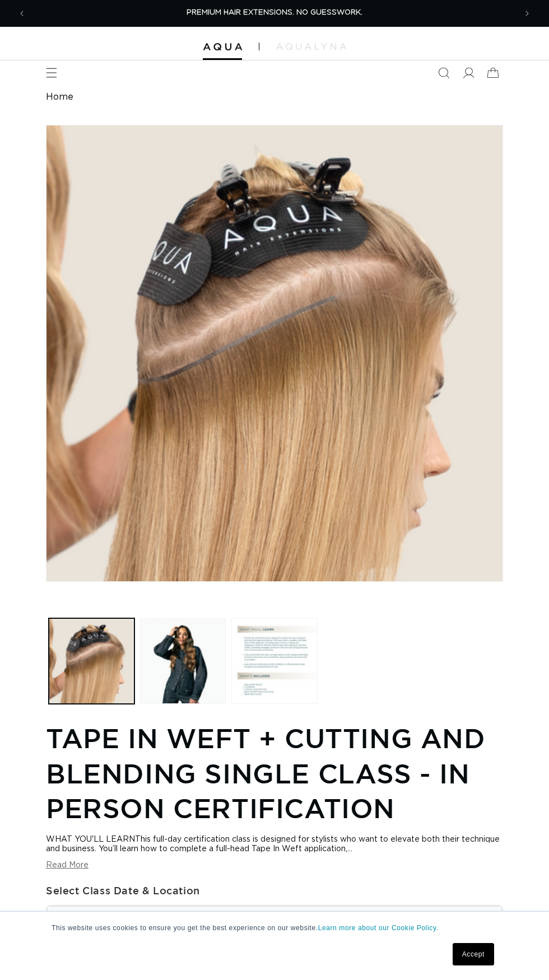  What do you see at coordinates (255, 921) in the screenshot?
I see `th: Location` at bounding box center [255, 921].